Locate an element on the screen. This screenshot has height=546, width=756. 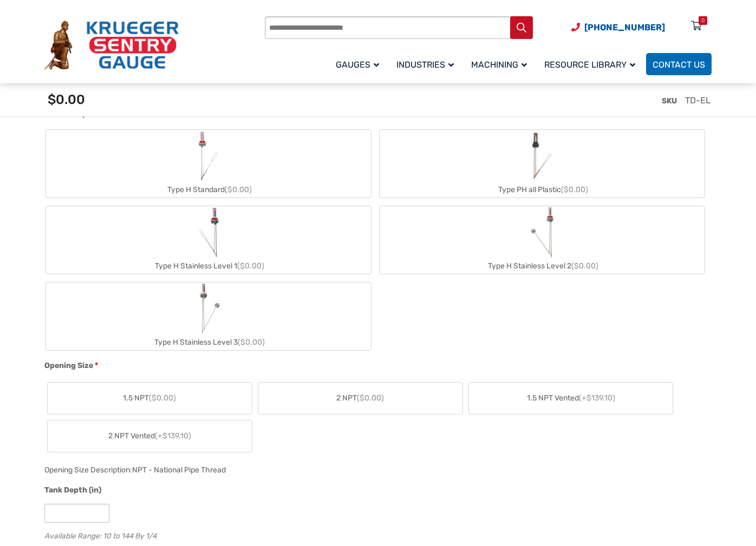
div: Type H Stainless Level 3 is located at coordinates (209, 342).